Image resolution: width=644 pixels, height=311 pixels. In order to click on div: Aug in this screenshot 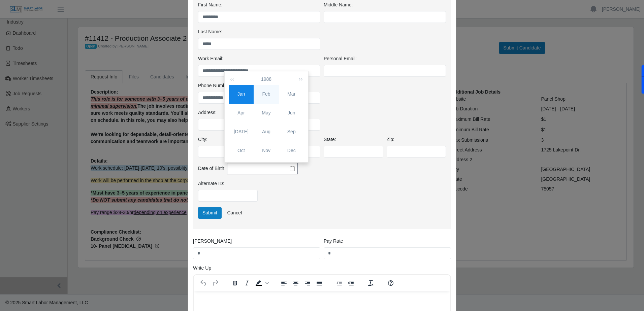, I will do `click(266, 132)`.